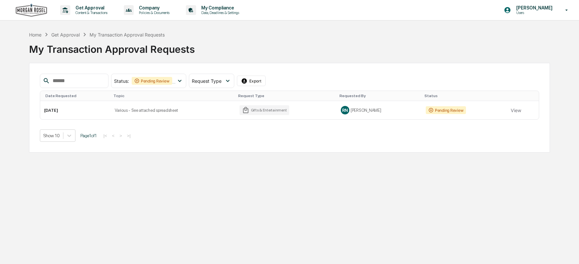 The height and width of the screenshot is (264, 579). I want to click on p: Users, so click(533, 13).